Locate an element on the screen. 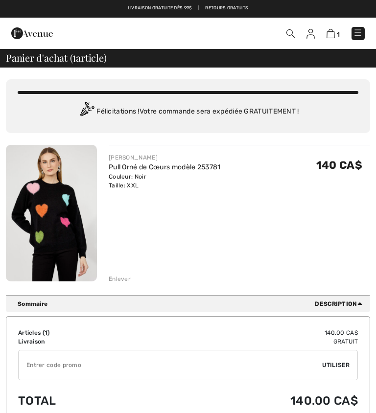 The height and width of the screenshot is (413, 376). a: 1 is located at coordinates (333, 33).